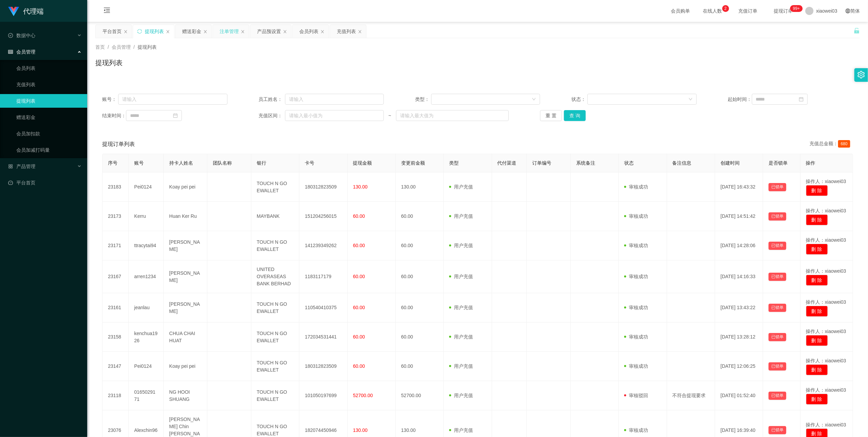 The height and width of the screenshot is (437, 868). Describe the element at coordinates (146, 187) in the screenshot. I see `td: Pei0124` at that location.